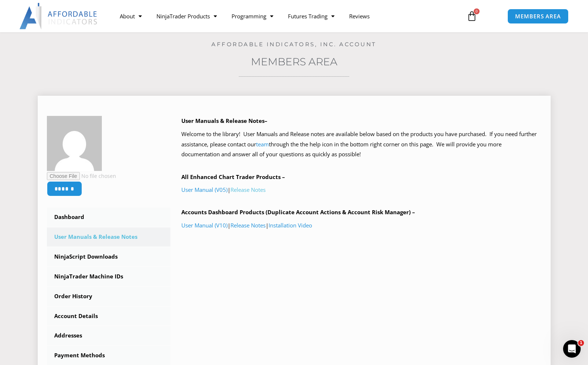  I want to click on a: User Manuals & Release Notes, so click(109, 237).